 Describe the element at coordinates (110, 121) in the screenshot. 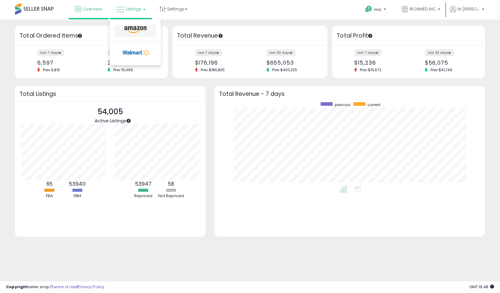

I see `span: Active Listings` at that location.